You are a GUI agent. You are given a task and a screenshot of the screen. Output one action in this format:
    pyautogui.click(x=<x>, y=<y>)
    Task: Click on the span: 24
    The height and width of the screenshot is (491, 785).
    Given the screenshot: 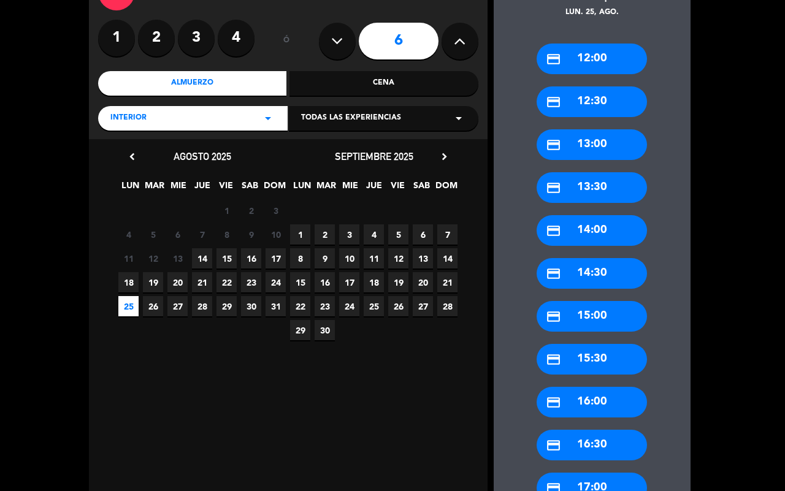 What is the action you would take?
    pyautogui.click(x=275, y=282)
    